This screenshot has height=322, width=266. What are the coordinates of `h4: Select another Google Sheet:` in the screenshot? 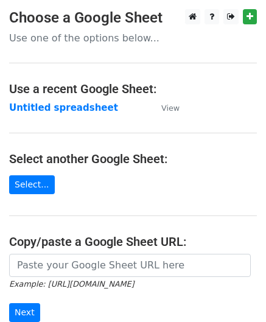 It's located at (133, 159).